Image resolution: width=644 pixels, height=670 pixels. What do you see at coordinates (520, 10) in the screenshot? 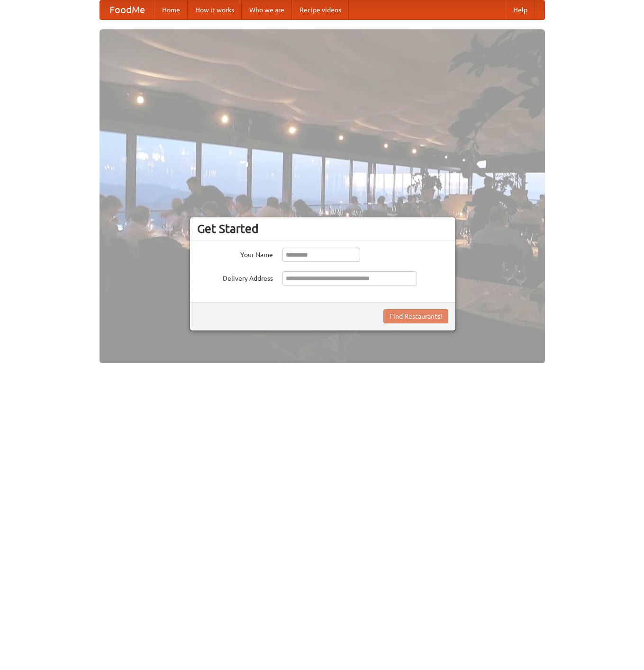
I see `a: Help` at bounding box center [520, 10].